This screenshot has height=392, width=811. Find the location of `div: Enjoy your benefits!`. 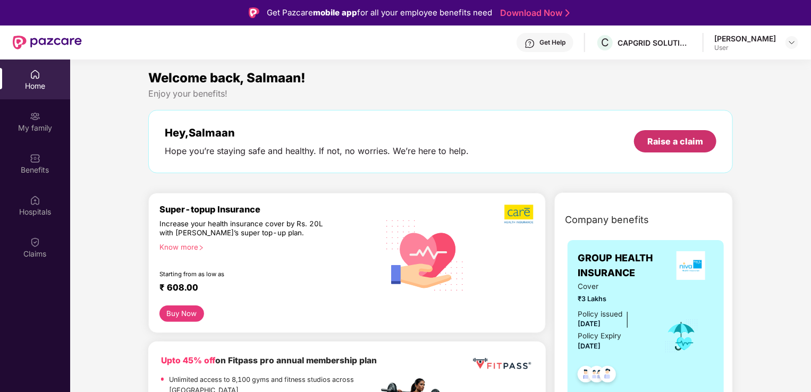

div: Enjoy your benefits! is located at coordinates (441, 94).